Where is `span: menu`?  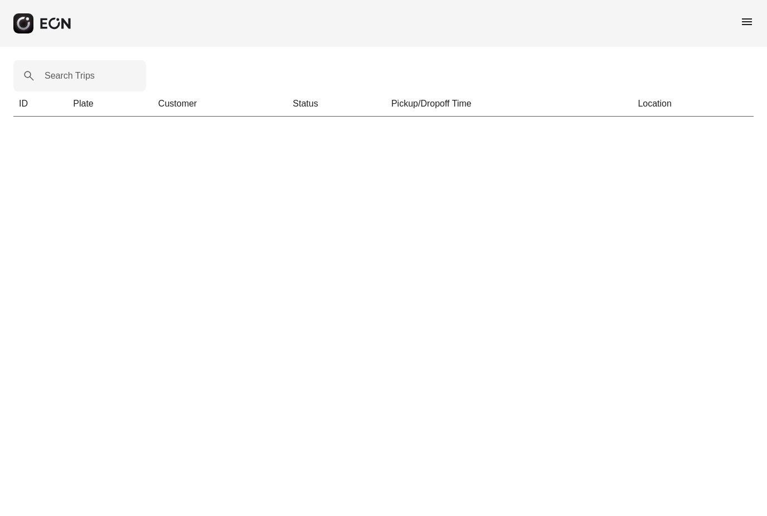 span: menu is located at coordinates (747, 22).